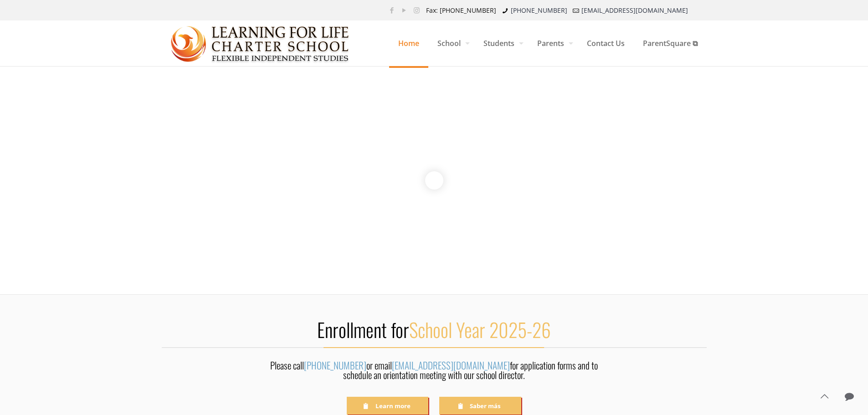 This screenshot has width=868, height=415. What do you see at coordinates (451, 43) in the screenshot?
I see `a: School` at bounding box center [451, 43].